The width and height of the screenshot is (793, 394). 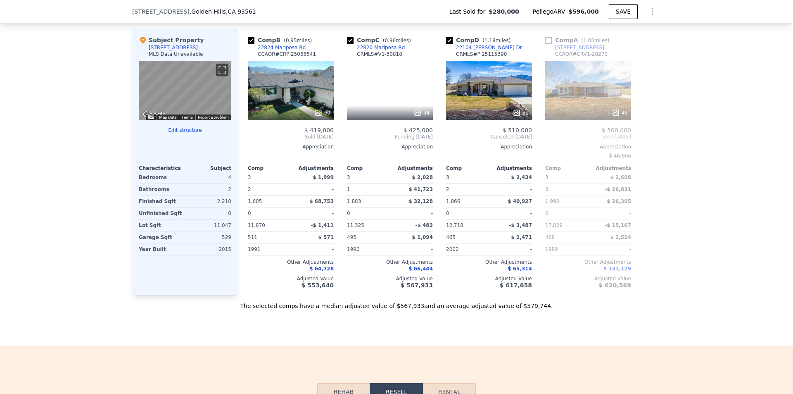 I want to click on span: $ 2,028, so click(x=423, y=177).